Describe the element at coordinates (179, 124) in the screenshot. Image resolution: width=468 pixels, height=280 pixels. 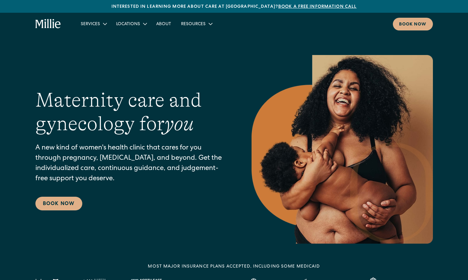
I see `em: you` at that location.